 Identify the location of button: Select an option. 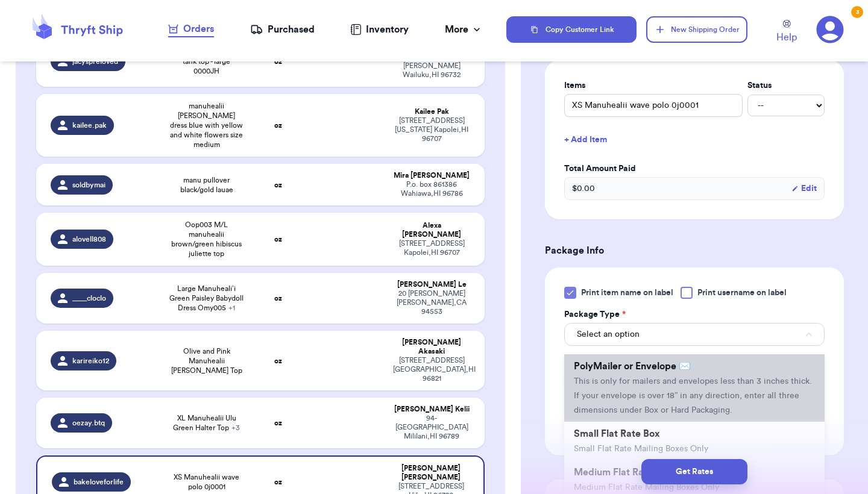
(694, 335).